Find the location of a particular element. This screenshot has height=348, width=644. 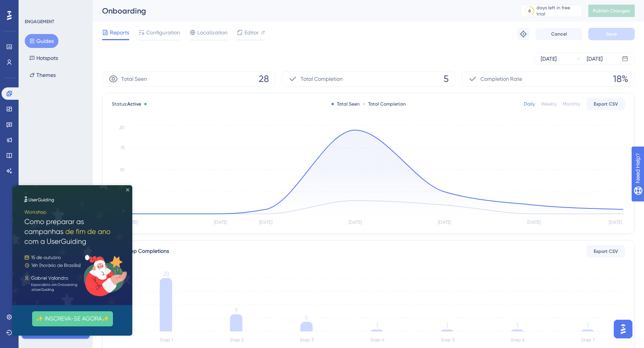

tspan: Step 1 is located at coordinates (166, 340).